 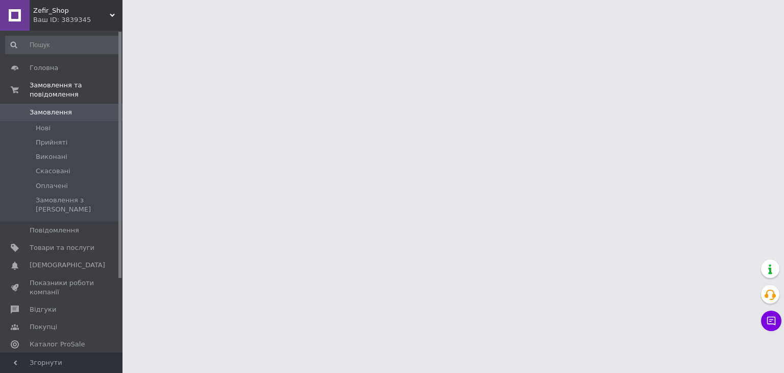 I want to click on span: Замовлення, so click(x=51, y=112).